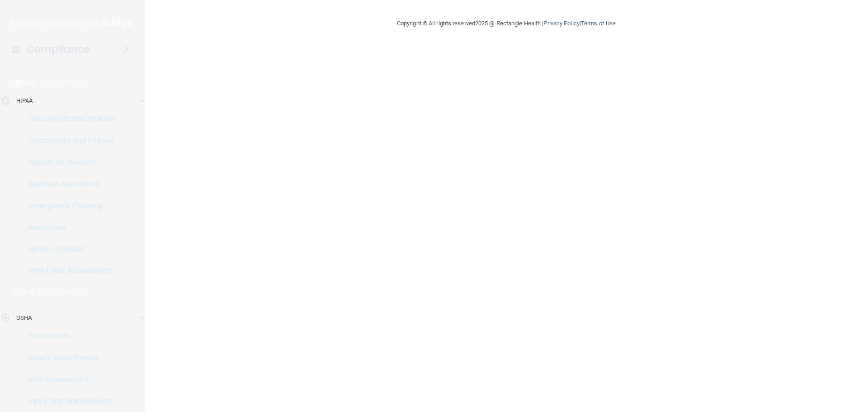  What do you see at coordinates (67, 228) in the screenshot?
I see `p: Resources` at bounding box center [67, 228].